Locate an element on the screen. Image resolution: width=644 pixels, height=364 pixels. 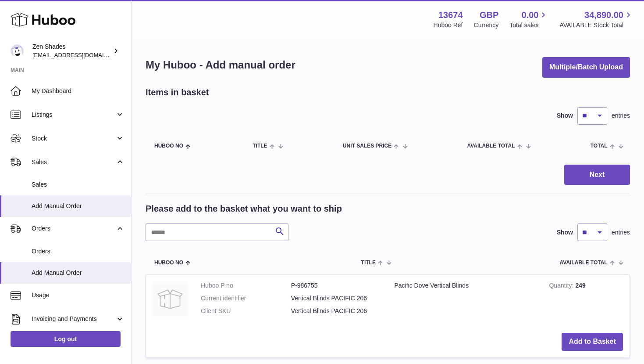
div: Currency is located at coordinates (486, 25).